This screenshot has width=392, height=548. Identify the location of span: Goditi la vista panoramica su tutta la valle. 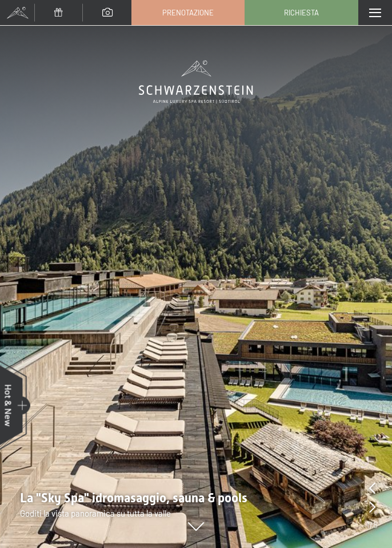
(95, 513).